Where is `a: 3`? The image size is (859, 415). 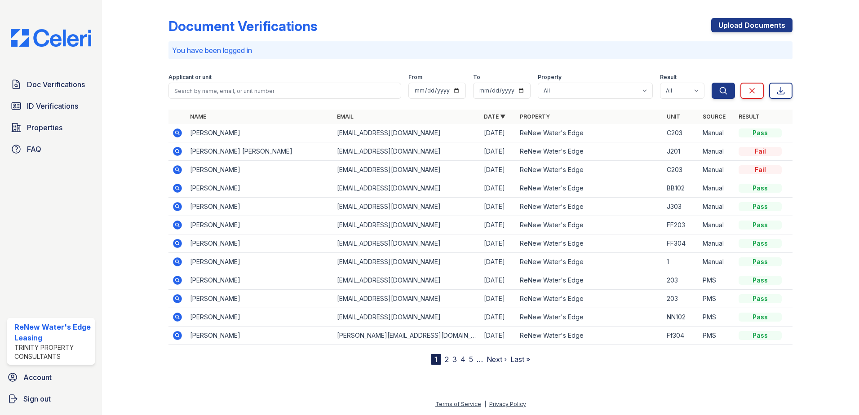 a: 3 is located at coordinates (455, 360).